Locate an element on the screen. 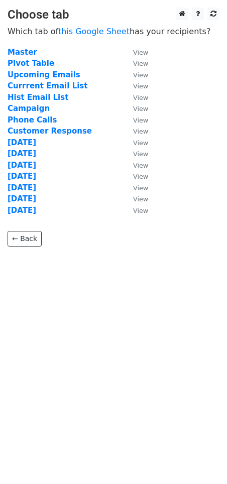 The height and width of the screenshot is (484, 227). a: ← Back is located at coordinates (25, 239).